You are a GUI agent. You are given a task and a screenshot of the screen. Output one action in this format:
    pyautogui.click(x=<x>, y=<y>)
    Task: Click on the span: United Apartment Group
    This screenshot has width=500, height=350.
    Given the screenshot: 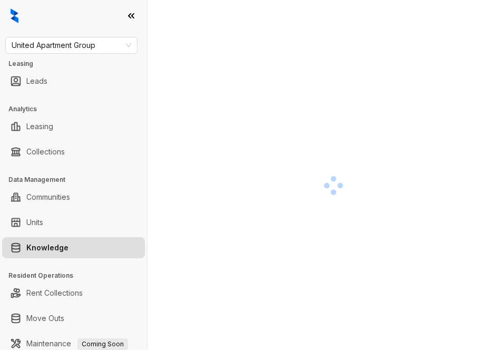 What is the action you would take?
    pyautogui.click(x=71, y=45)
    